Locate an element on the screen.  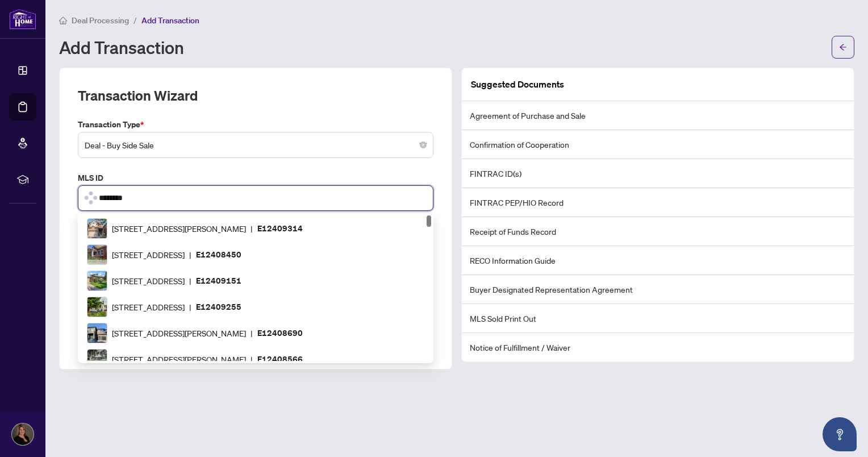
img: IMG-E12409314_1.jpg is located at coordinates (97, 228).